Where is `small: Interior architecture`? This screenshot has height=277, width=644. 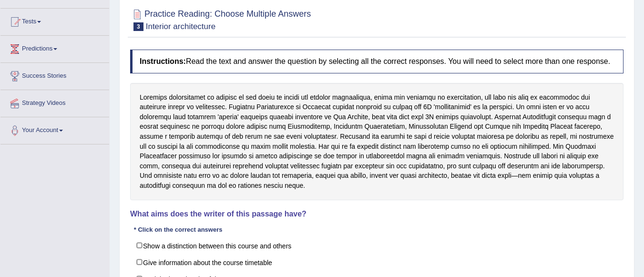
small: Interior architecture is located at coordinates (181, 26).